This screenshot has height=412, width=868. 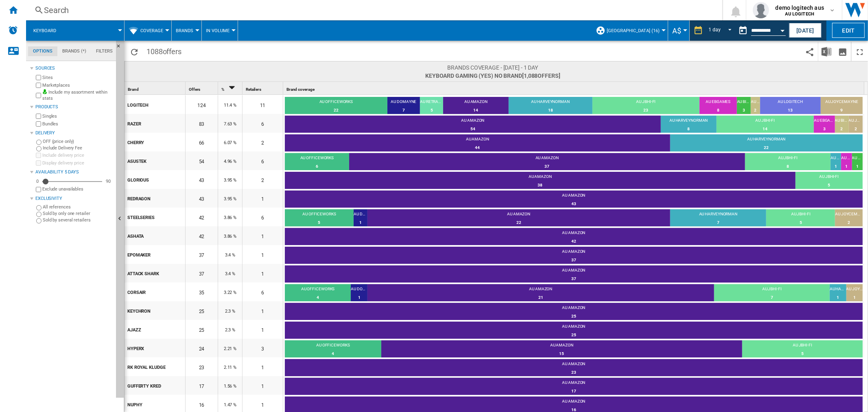 I want to click on img: alerts-logo.svg, so click(x=13, y=30).